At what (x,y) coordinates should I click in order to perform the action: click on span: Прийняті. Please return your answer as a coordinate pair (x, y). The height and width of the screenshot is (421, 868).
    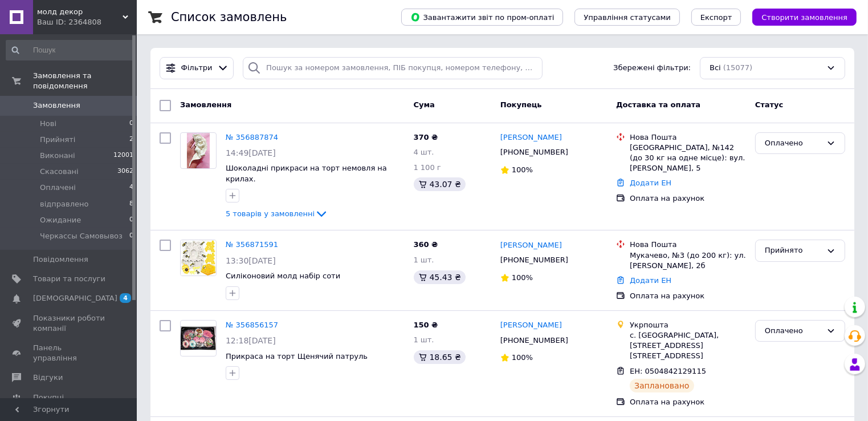
    Looking at the image, I should click on (58, 139).